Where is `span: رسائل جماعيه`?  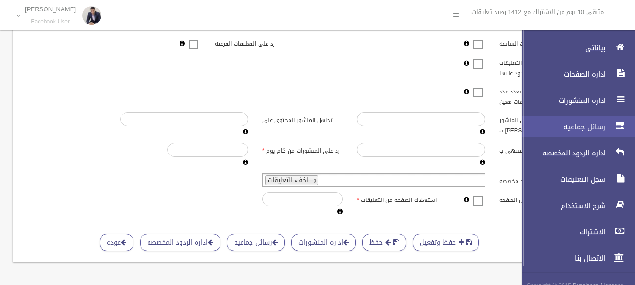
span: رسائل جماعيه is located at coordinates (562, 127).